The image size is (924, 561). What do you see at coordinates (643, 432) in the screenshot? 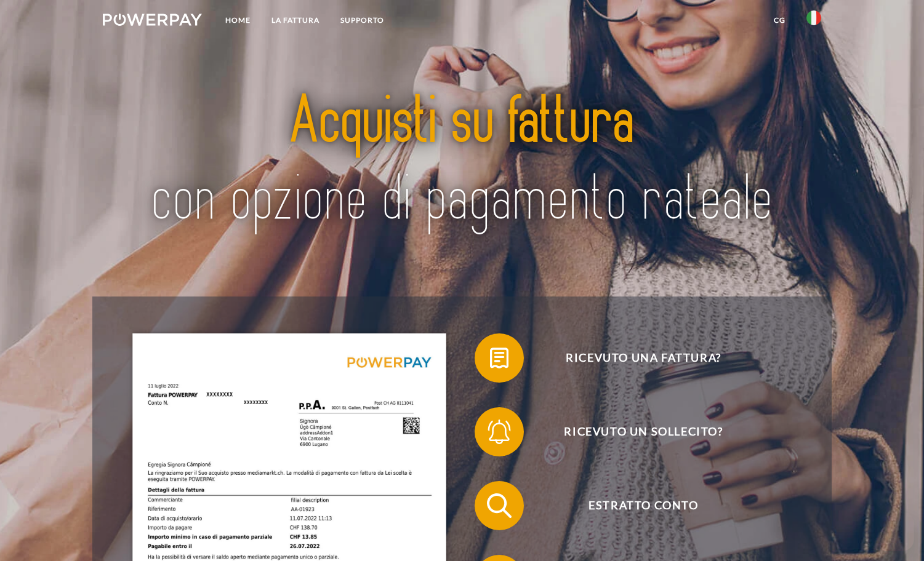
I see `span: Ricevuto un sollecito?` at bounding box center [643, 432].